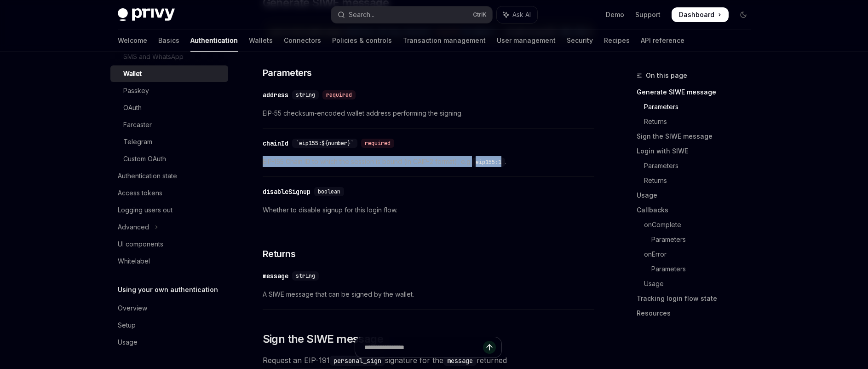  What do you see at coordinates (445, 41) in the screenshot?
I see `a: Transaction management` at bounding box center [445, 41].